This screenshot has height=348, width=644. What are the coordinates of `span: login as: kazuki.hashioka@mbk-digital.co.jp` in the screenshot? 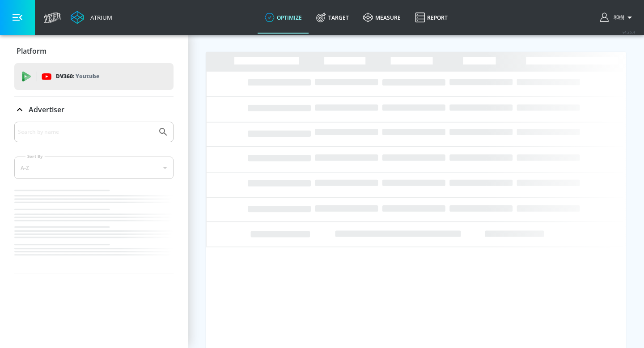 It's located at (617, 17).